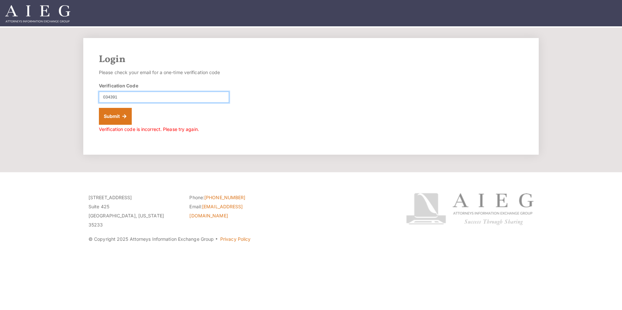 The height and width of the screenshot is (310, 622). I want to click on li: Phone:, so click(235, 198).